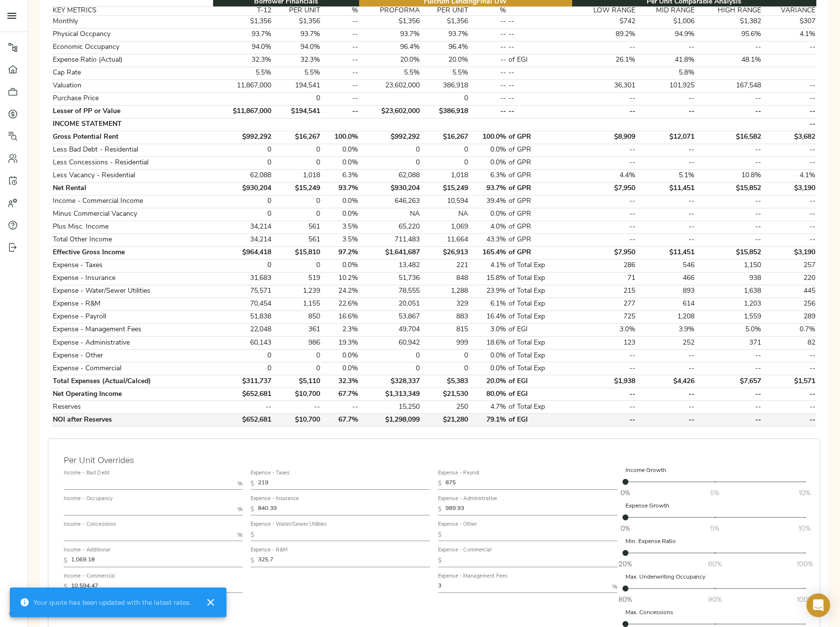  Describe the element at coordinates (666, 86) in the screenshot. I see `td: 101,925` at that location.